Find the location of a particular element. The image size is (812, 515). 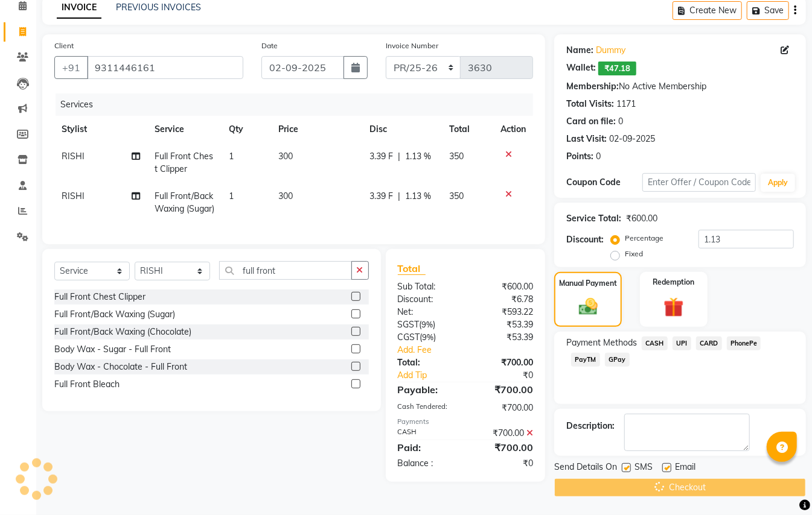

div: Full Front/Back Waxing (Chocolate) is located at coordinates (123, 332).